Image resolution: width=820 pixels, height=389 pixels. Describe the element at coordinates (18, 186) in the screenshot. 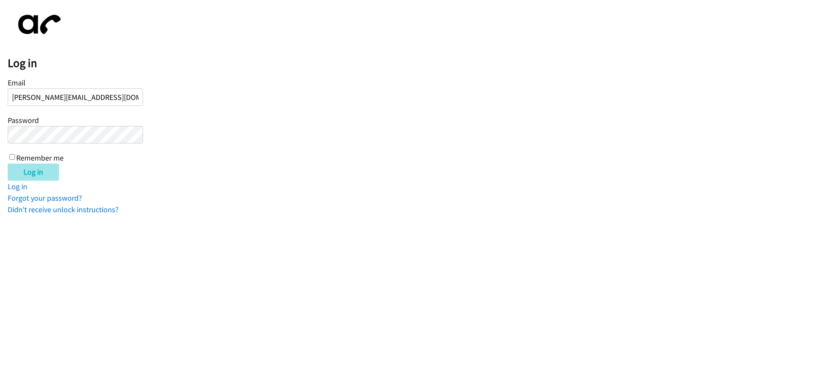

I see `a: Log in` at that location.